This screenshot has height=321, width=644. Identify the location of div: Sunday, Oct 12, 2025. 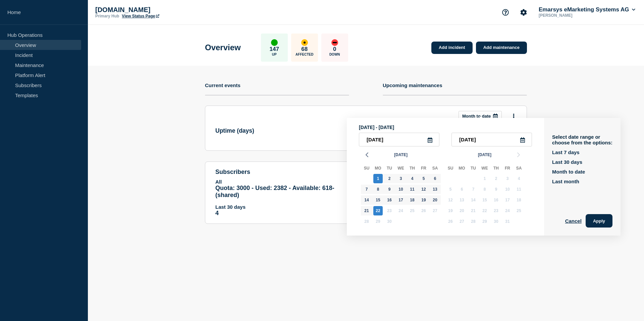
(450, 200).